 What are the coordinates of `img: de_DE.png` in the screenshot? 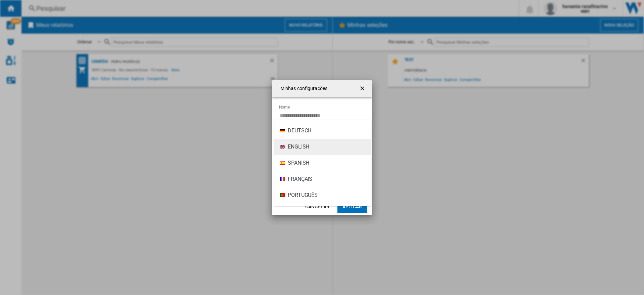 It's located at (282, 130).